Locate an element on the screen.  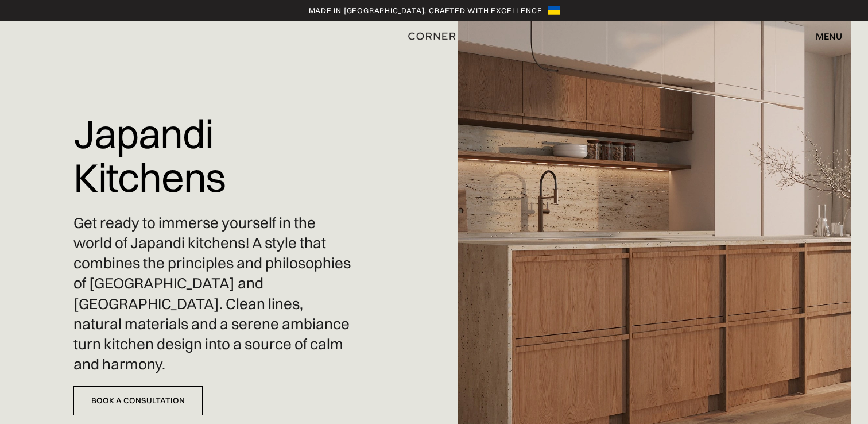
h1: Japandi Kitchens is located at coordinates (214, 155).